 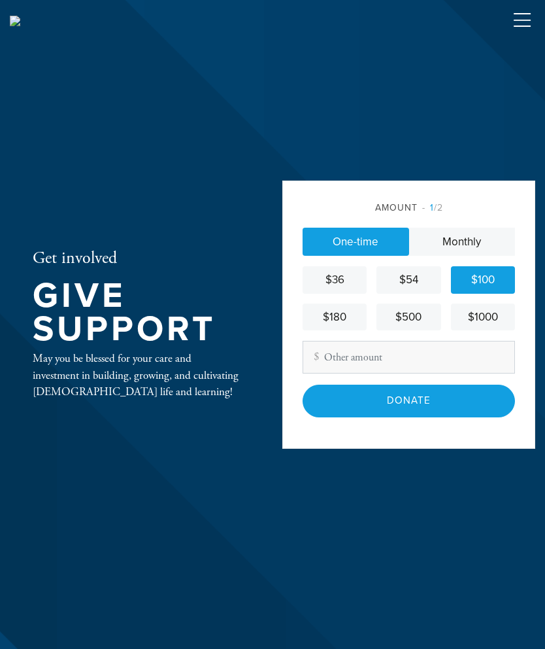 What do you see at coordinates (462, 241) in the screenshot?
I see `a: Monthly` at bounding box center [462, 241].